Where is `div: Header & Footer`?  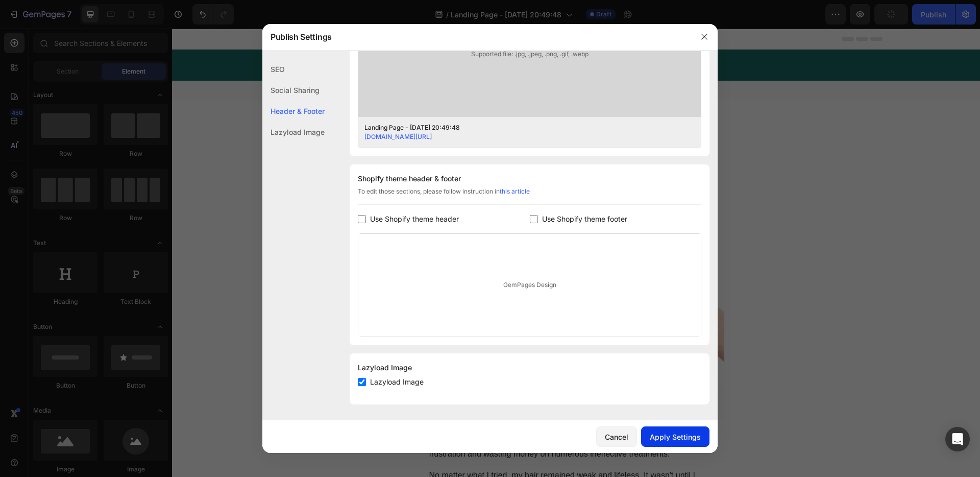
div: Header & Footer is located at coordinates (294, 111).